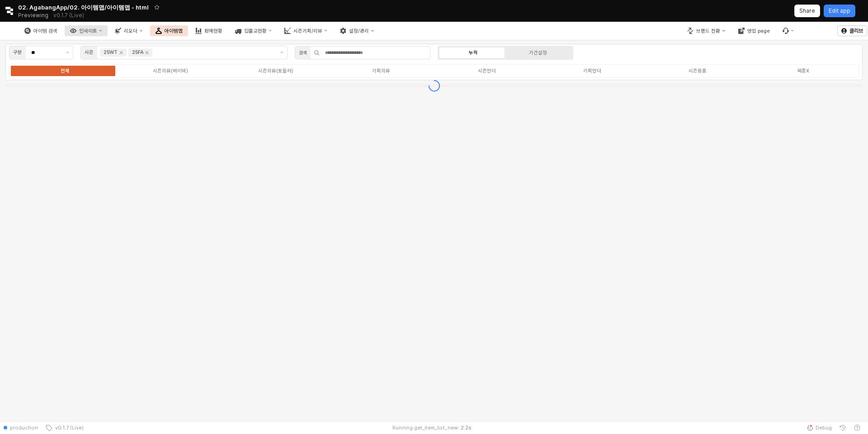  What do you see at coordinates (209, 31) in the screenshot?
I see `button: 판매현황` at bounding box center [209, 31].